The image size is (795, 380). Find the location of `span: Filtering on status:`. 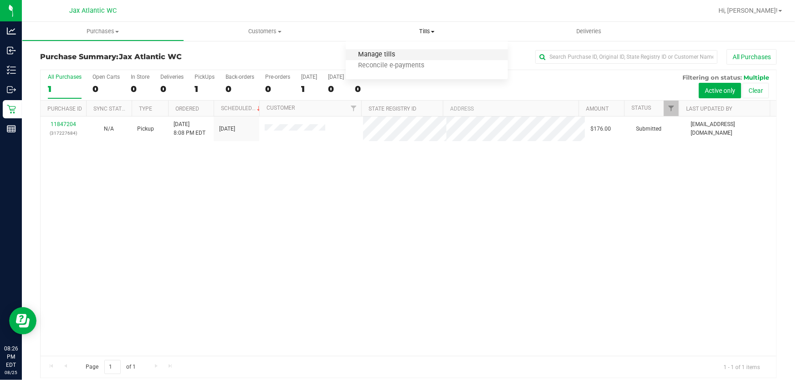

span: Filtering on status: is located at coordinates (712, 77).